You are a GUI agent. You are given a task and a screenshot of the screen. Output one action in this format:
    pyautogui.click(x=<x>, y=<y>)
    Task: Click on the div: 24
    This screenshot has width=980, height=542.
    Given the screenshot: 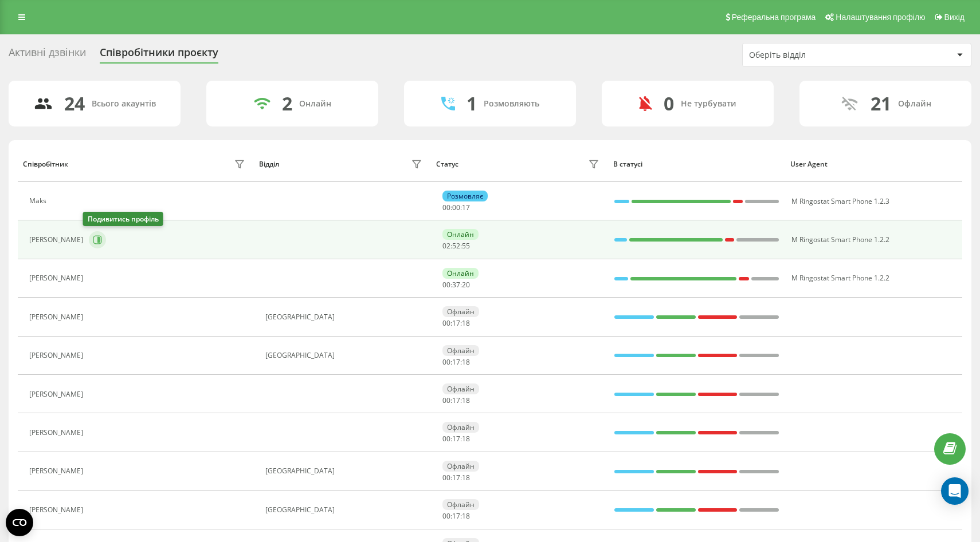 What is the action you would take?
    pyautogui.click(x=74, y=103)
    